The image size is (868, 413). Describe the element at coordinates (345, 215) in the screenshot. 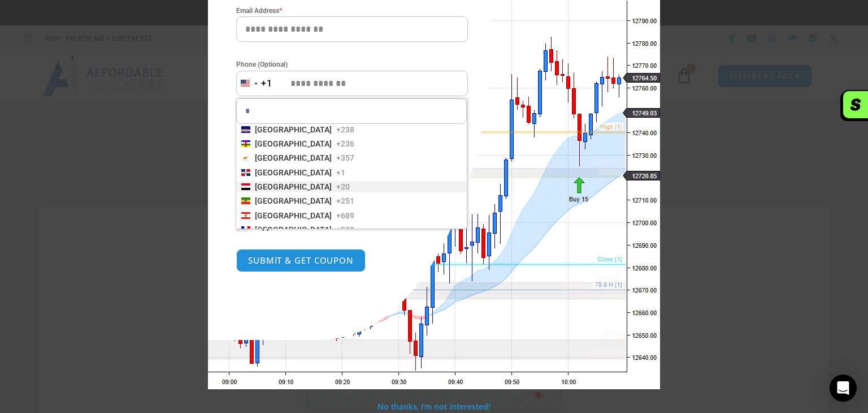

I see `span: +689` at that location.